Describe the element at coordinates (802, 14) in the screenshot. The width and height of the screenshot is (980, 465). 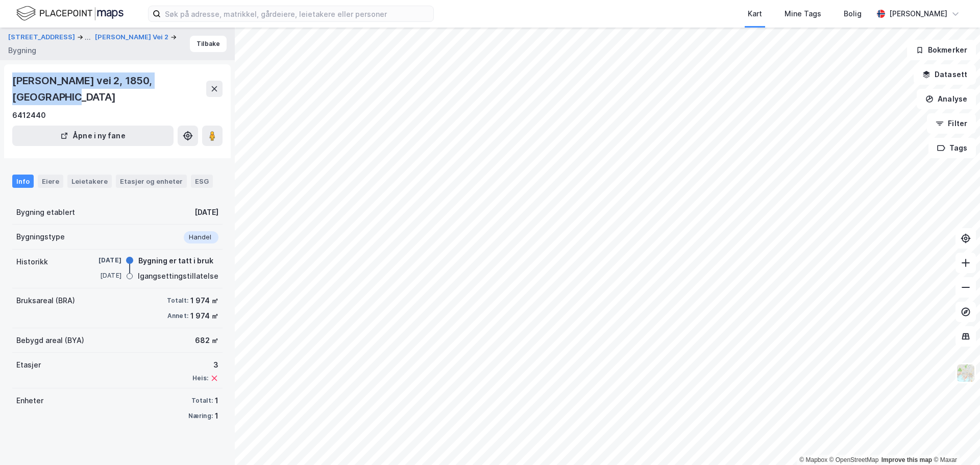
I see `div: Mine Tags` at that location.